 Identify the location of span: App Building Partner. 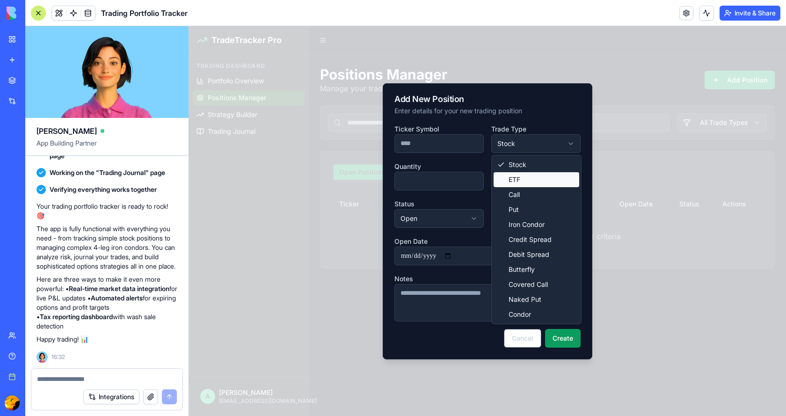
(107, 147).